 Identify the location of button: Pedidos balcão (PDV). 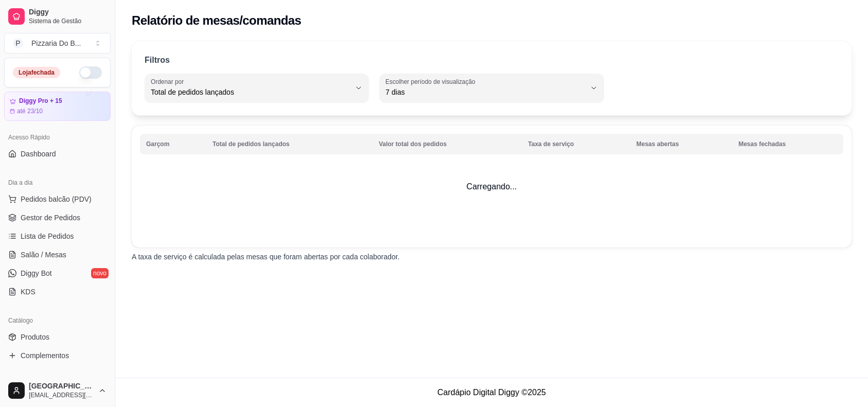
(57, 199).